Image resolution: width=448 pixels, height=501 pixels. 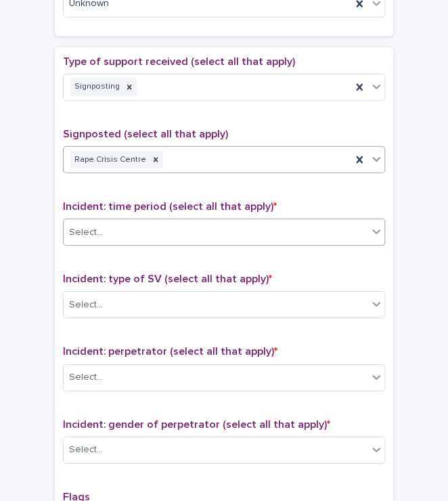 I want to click on span: Incident: perpetrator (select all that apply), so click(x=170, y=351).